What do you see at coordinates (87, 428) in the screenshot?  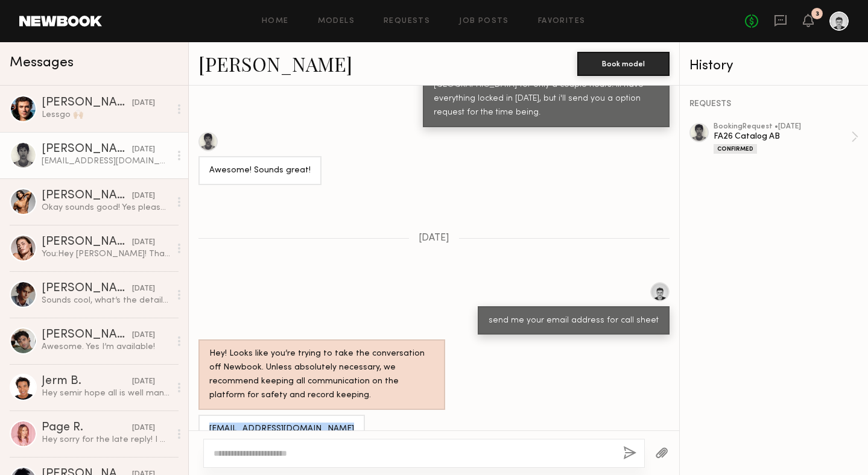 I see `div: Page R.` at bounding box center [87, 428].